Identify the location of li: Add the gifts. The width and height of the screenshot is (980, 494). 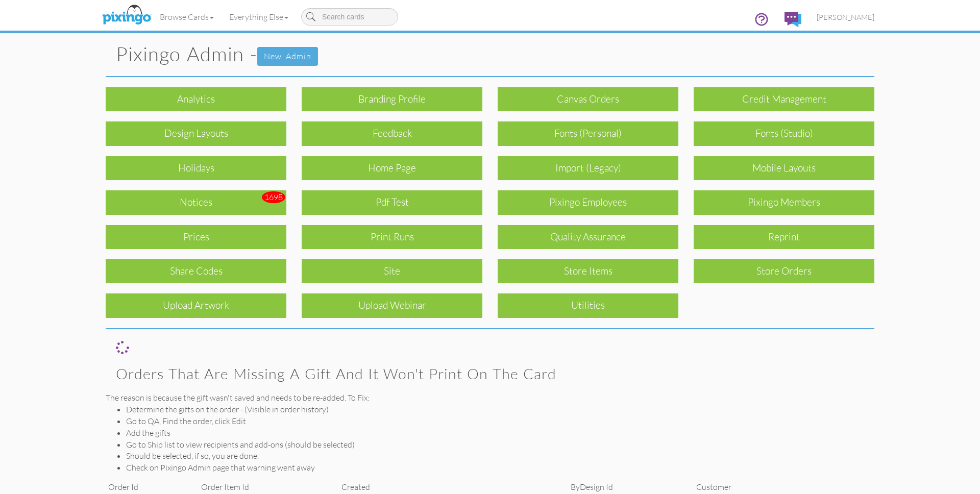
(500, 433).